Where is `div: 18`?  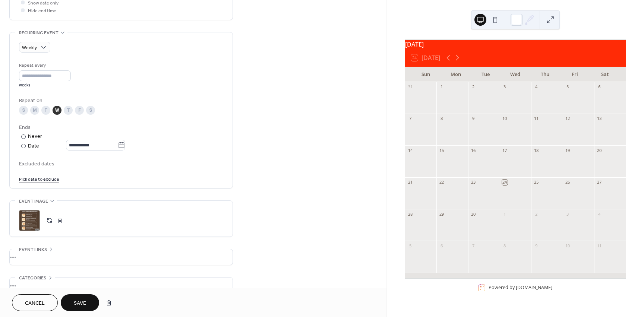 div: 18 is located at coordinates (536, 150).